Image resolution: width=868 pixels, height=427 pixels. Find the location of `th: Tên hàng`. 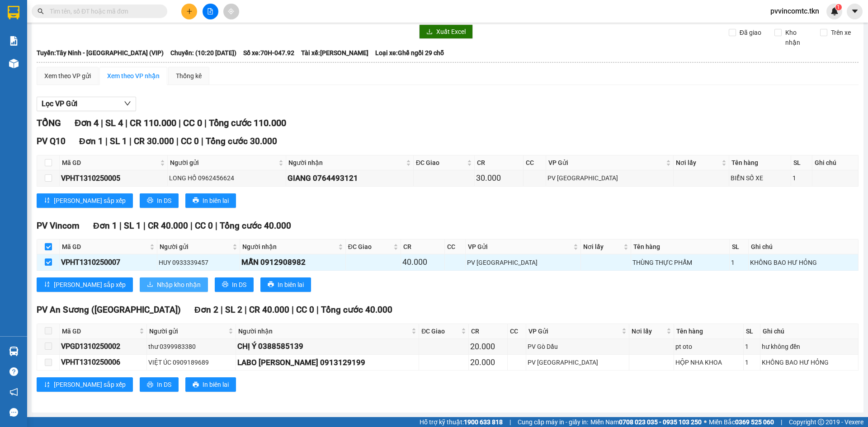

th: Tên hàng is located at coordinates (680, 247).